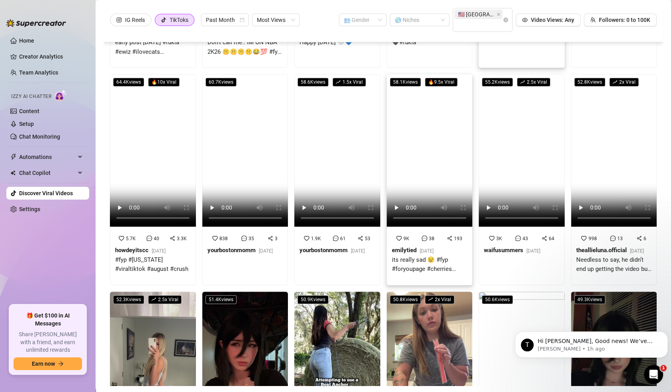  Describe the element at coordinates (29, 209) in the screenshot. I see `a: Settings` at that location.